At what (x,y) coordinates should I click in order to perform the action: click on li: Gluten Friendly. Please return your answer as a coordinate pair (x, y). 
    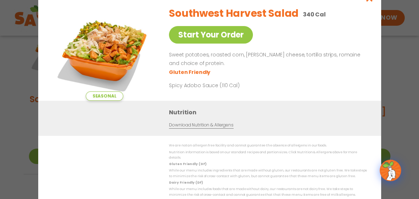
    Looking at the image, I should click on (190, 72).